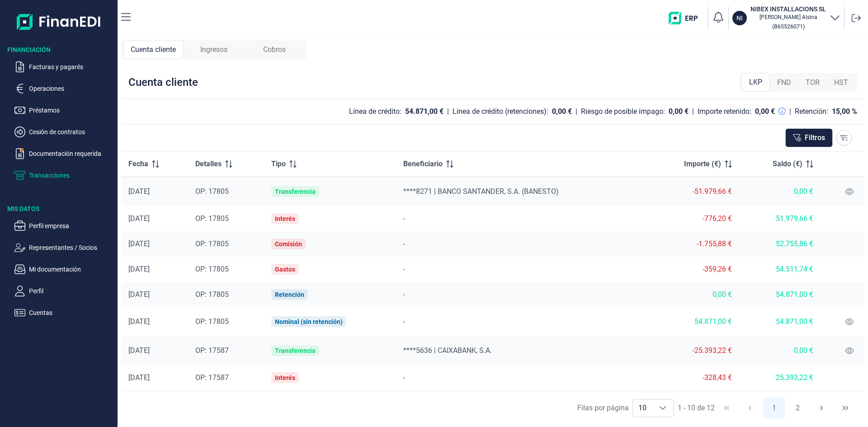 Image resolution: width=868 pixels, height=427 pixels. Describe the element at coordinates (780, 219) in the screenshot. I see `div: 51.979,66 €` at that location.